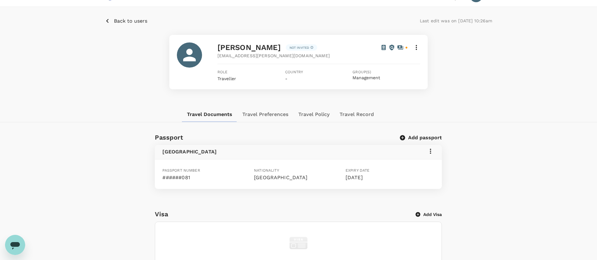 This screenshot has height=260, width=597. Describe the element at coordinates (366, 78) in the screenshot. I see `button: Management` at that location.